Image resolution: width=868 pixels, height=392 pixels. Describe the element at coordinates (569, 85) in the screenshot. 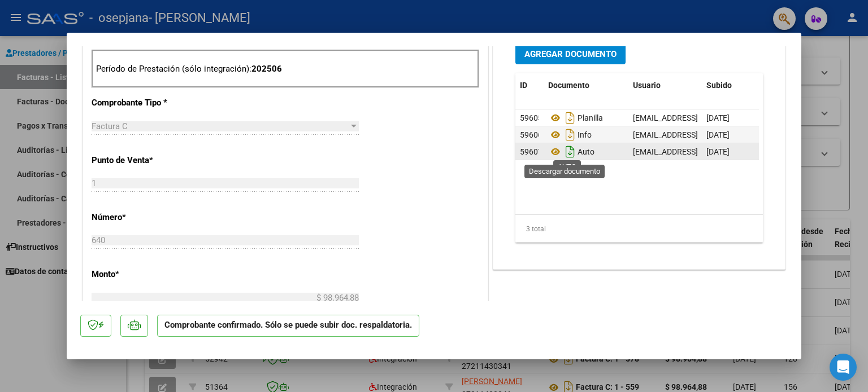

I see `span: Documento` at that location.